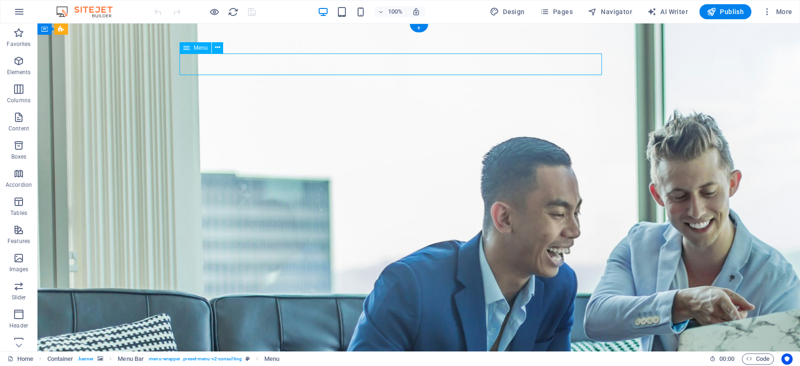 The height and width of the screenshot is (366, 800). I want to click on h6: 100%, so click(395, 12).